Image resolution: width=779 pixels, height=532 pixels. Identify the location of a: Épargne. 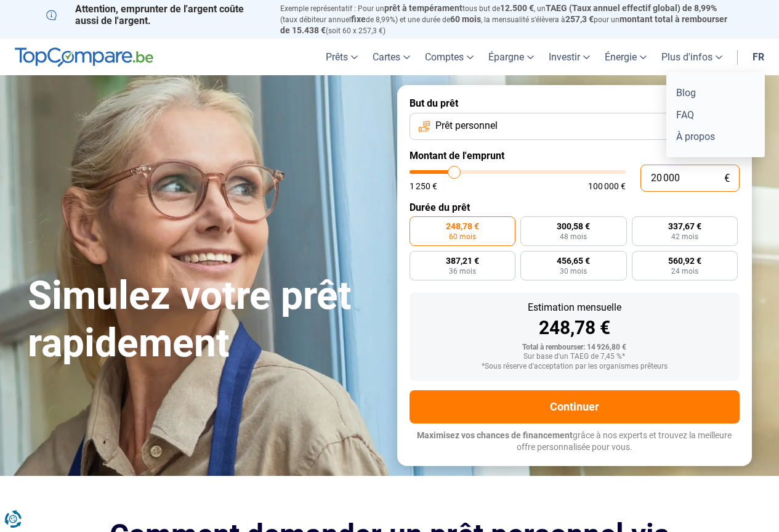
(512, 57).